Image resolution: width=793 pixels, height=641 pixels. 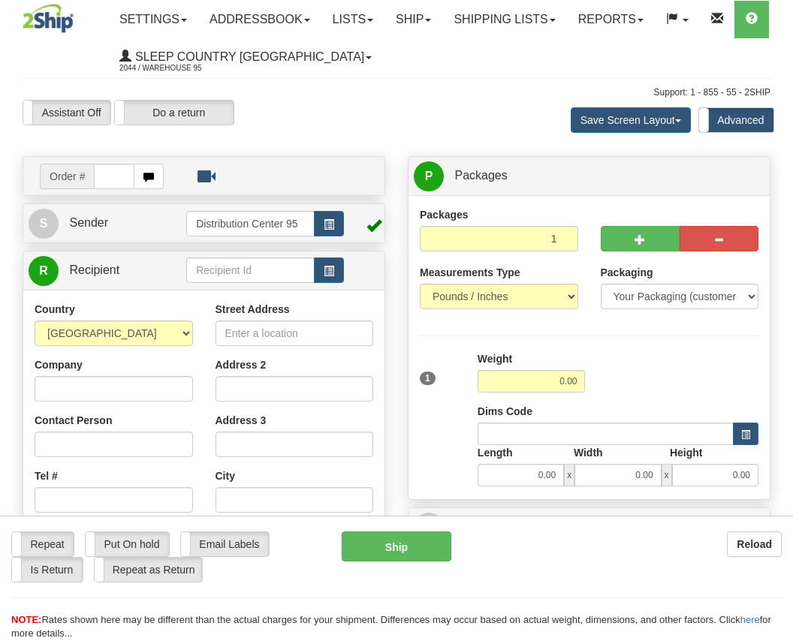 What do you see at coordinates (241, 365) in the screenshot?
I see `label: Address 2` at bounding box center [241, 365].